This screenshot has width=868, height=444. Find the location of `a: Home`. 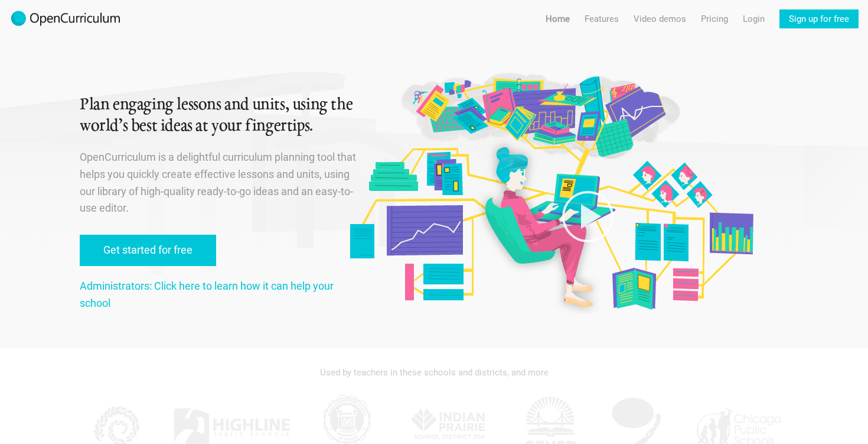

a: Home is located at coordinates (558, 19).